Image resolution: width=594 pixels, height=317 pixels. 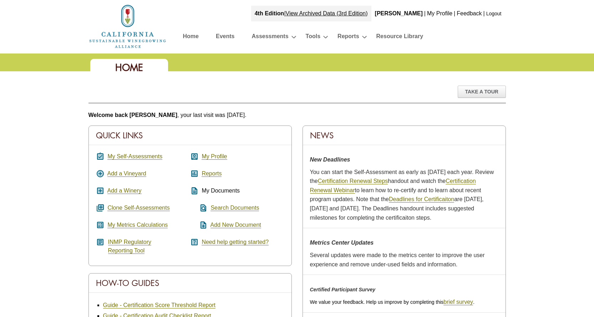 I want to click on a: Certification Renewal Steps, so click(x=353, y=181).